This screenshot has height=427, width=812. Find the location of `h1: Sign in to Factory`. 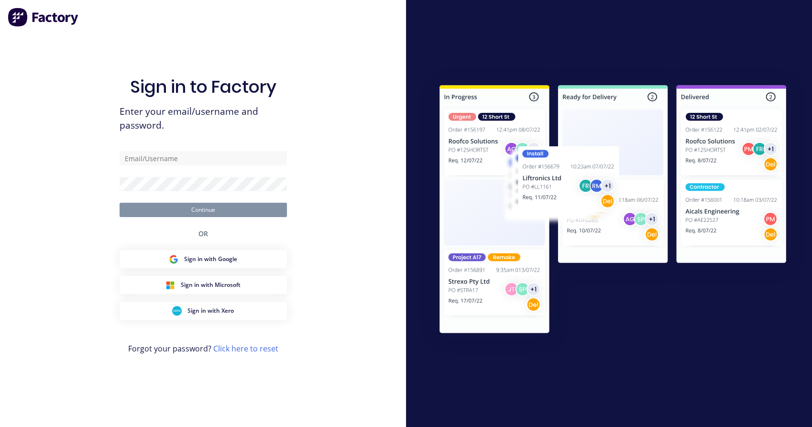

h1: Sign in to Factory is located at coordinates (203, 87).